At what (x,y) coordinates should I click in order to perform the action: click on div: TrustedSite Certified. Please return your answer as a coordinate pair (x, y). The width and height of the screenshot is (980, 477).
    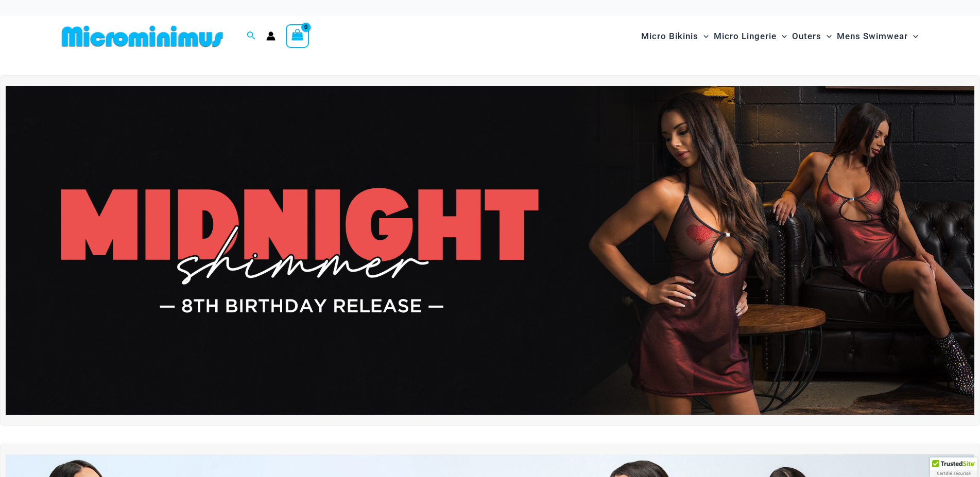
    Looking at the image, I should click on (953, 467).